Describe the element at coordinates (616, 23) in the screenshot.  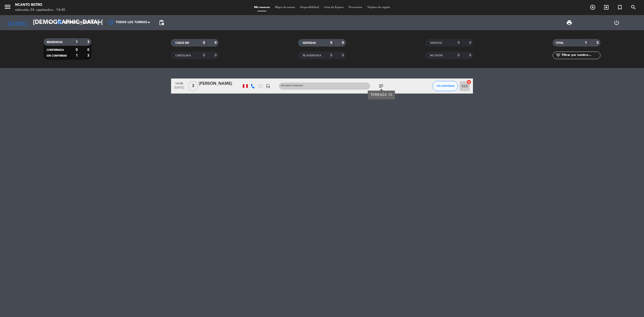
I see `i: power_settings_new` at that location.